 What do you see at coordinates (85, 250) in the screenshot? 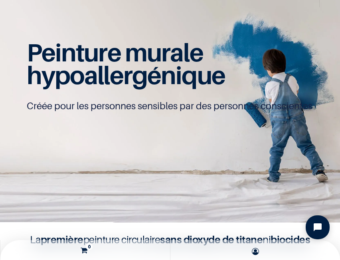
I see `a: 0` at bounding box center [85, 250].